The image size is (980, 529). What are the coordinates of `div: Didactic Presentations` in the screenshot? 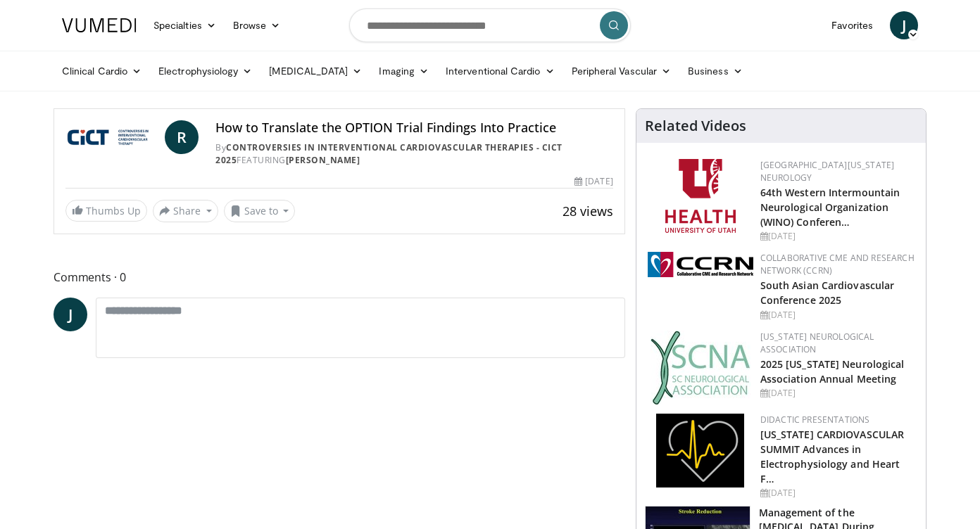 It's located at (837, 420).